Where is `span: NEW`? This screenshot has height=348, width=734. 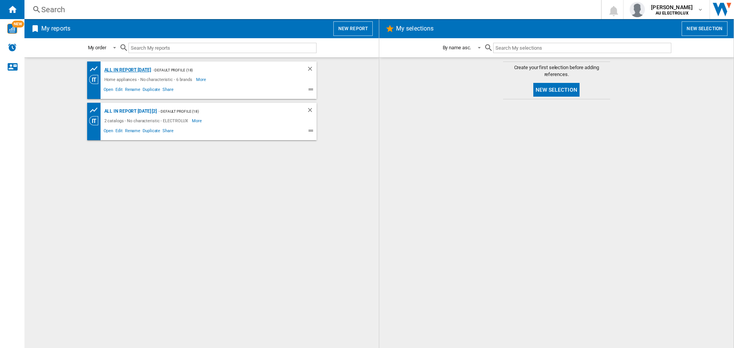 span: NEW is located at coordinates (18, 24).